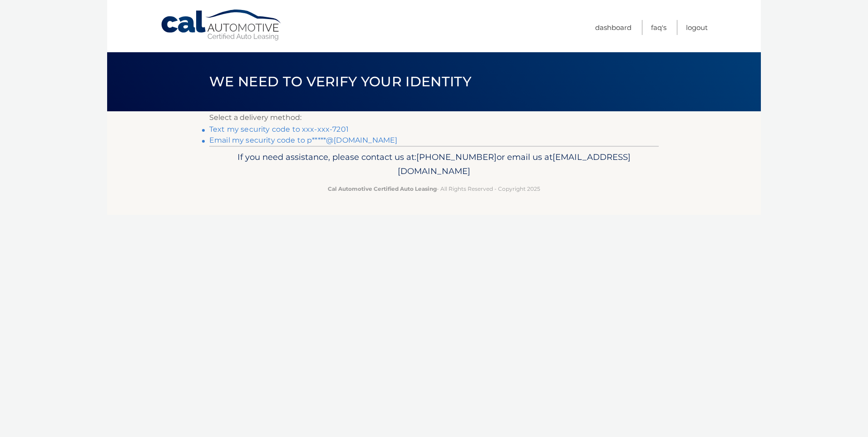  What do you see at coordinates (697, 28) in the screenshot?
I see `a: Logout` at bounding box center [697, 28].